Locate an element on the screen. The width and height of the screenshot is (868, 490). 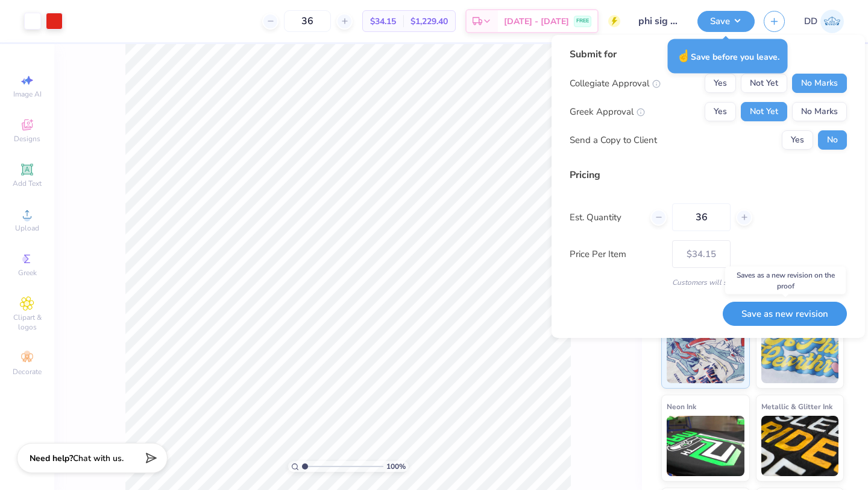
img: Derek Dejon is located at coordinates (832, 21).